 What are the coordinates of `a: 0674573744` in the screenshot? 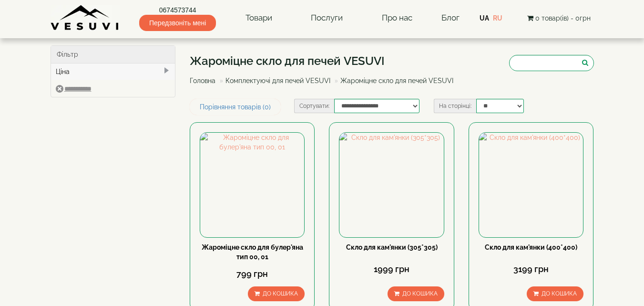 It's located at (177, 10).